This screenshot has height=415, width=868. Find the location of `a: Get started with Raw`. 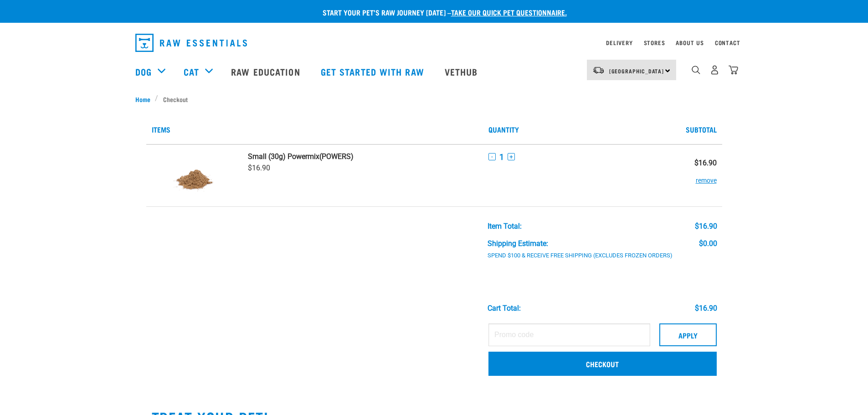

a: Get started with Raw is located at coordinates (373, 71).